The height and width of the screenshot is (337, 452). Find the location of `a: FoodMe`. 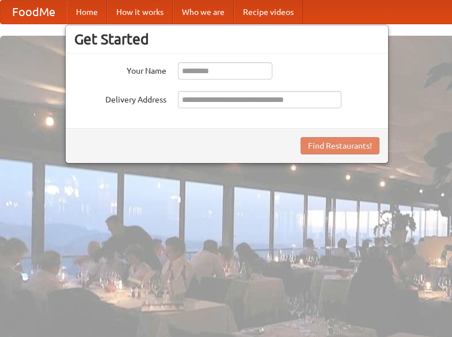

a: FoodMe is located at coordinates (33, 12).